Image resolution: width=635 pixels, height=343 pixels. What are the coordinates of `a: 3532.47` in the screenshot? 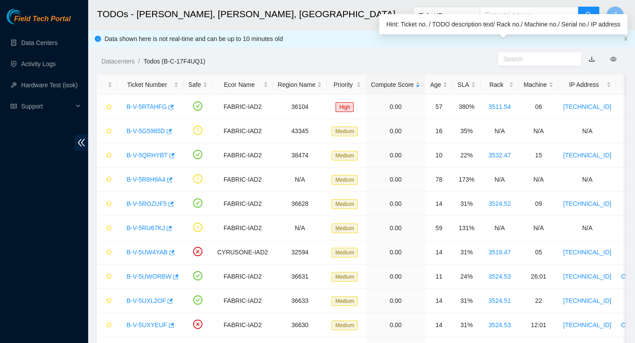 It's located at (500, 155).